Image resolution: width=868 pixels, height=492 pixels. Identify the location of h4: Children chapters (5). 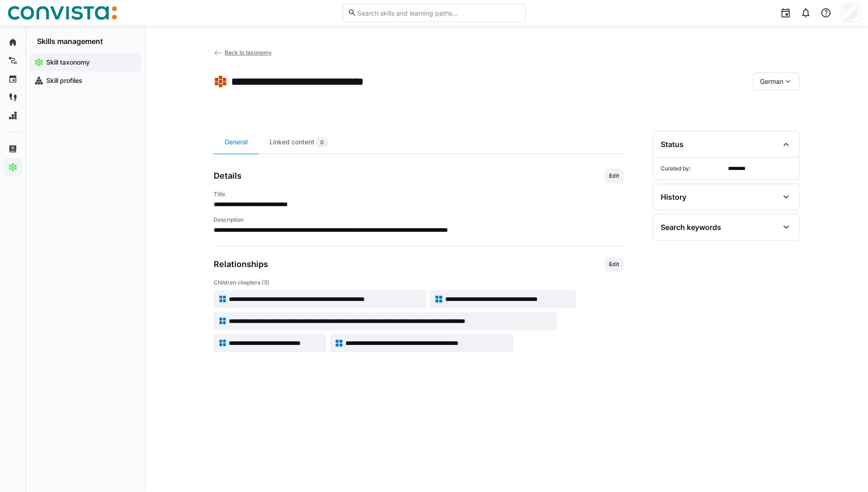
(419, 283).